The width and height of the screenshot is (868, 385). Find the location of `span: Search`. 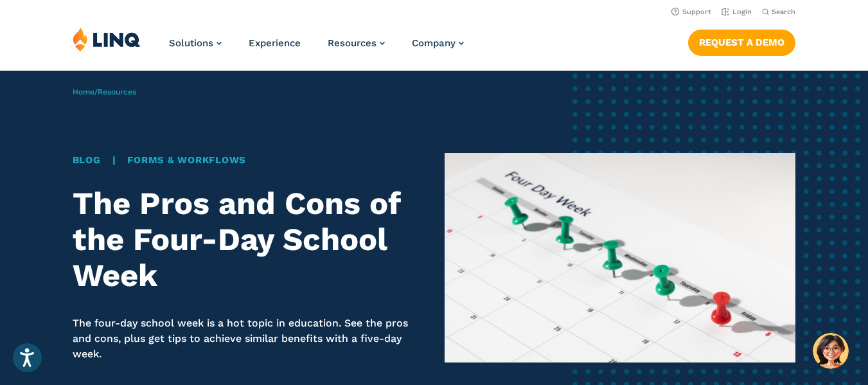

span: Search is located at coordinates (783, 12).